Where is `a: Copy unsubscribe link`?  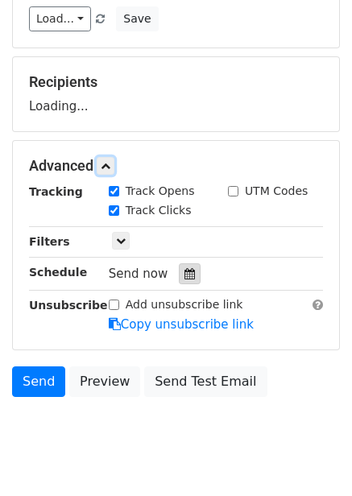 a: Copy unsubscribe link is located at coordinates (181, 324).